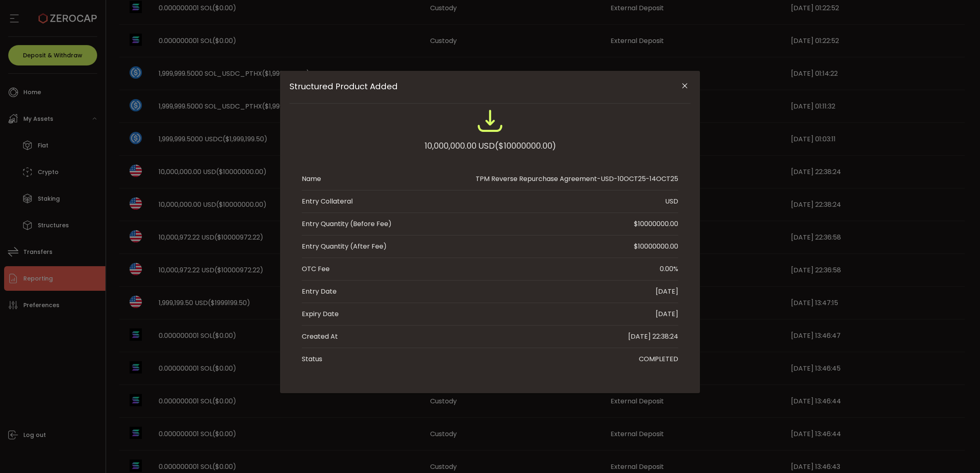 The image size is (980, 473). What do you see at coordinates (320, 337) in the screenshot?
I see `div: Created At` at bounding box center [320, 337].